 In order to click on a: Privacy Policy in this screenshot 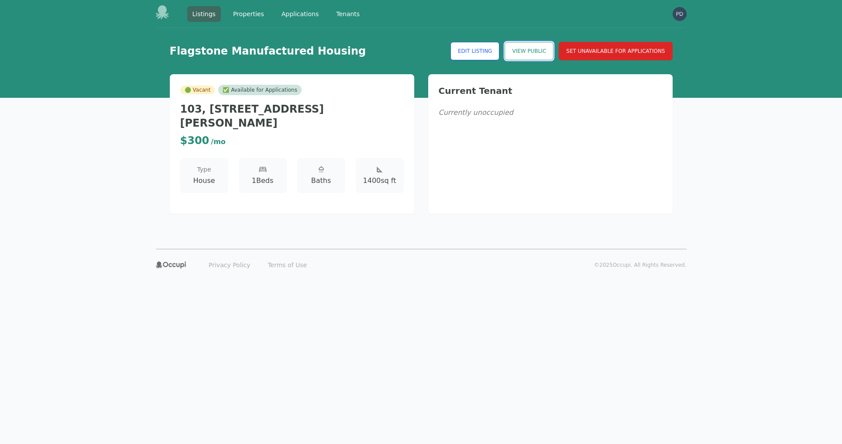, I will do `click(229, 265)`.